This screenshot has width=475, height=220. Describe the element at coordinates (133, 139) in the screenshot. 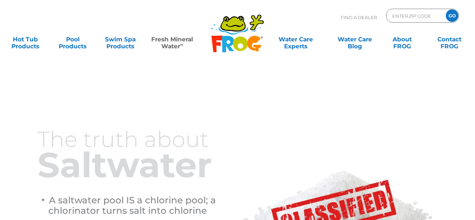

I see `h3: The truth about` at that location.